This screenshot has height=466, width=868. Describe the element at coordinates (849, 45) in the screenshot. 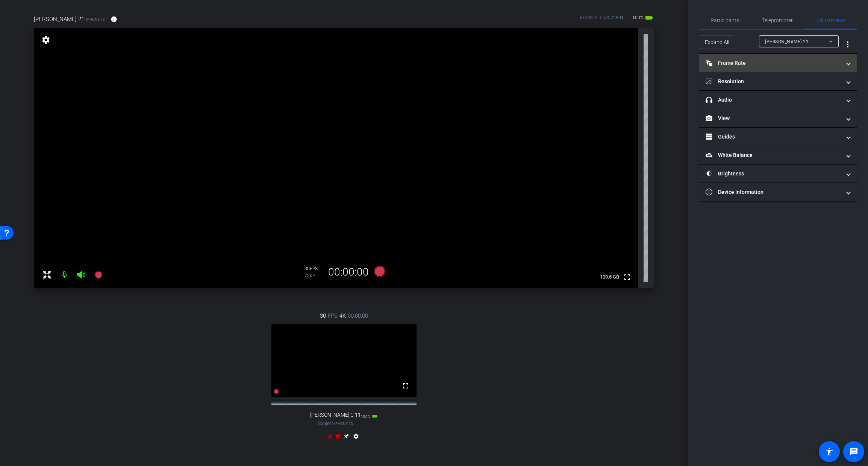

I see `mat-icon: more_vert` at that location.